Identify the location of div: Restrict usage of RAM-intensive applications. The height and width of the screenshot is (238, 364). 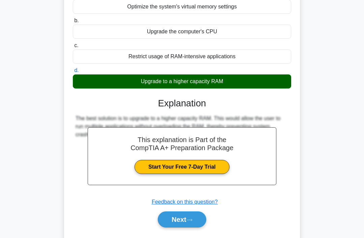
(182, 57).